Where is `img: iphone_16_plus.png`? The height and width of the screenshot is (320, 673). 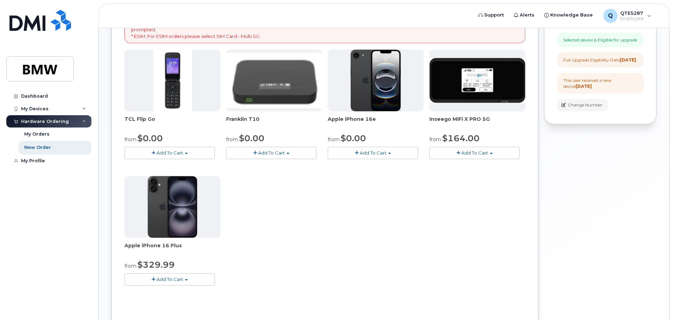 img: iphone_16_plus.png is located at coordinates (172, 207).